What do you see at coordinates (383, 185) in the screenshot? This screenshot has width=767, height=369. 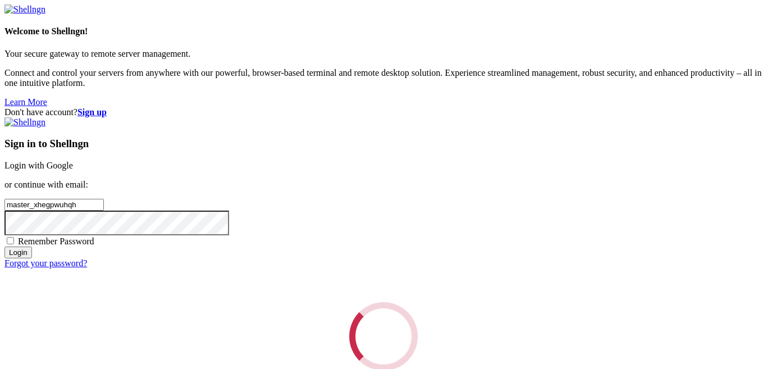 I see `p: or continue with email:` at bounding box center [383, 185].